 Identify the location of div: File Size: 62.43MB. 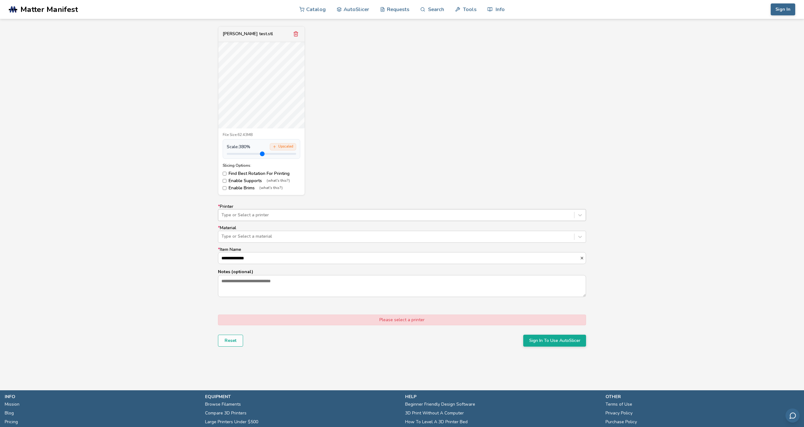
(261, 135).